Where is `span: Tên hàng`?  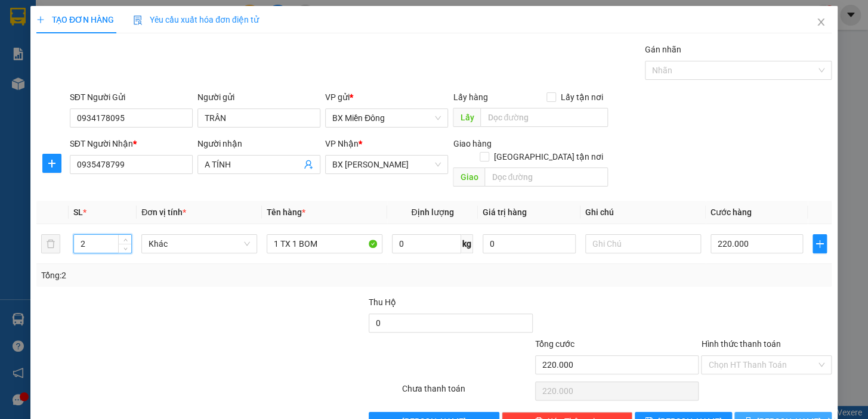
span: Tên hàng is located at coordinates (286, 212).